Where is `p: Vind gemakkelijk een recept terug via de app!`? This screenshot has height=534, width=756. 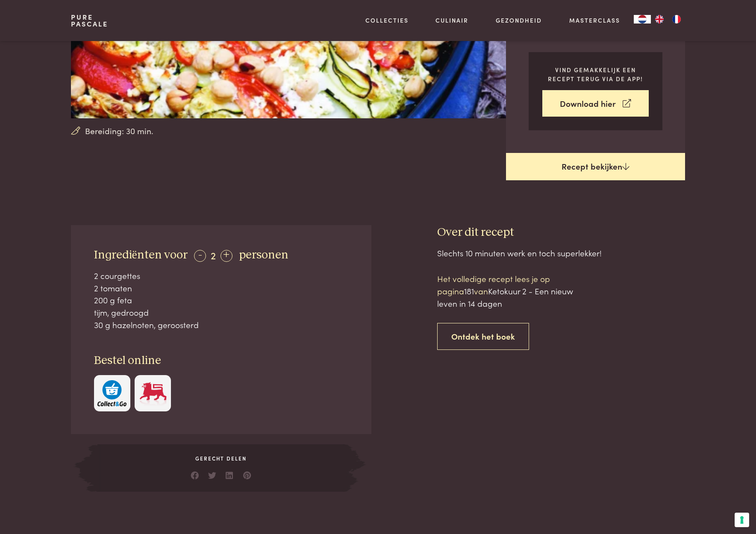
p: Vind gemakkelijk een recept terug via de app! is located at coordinates (595, 74).